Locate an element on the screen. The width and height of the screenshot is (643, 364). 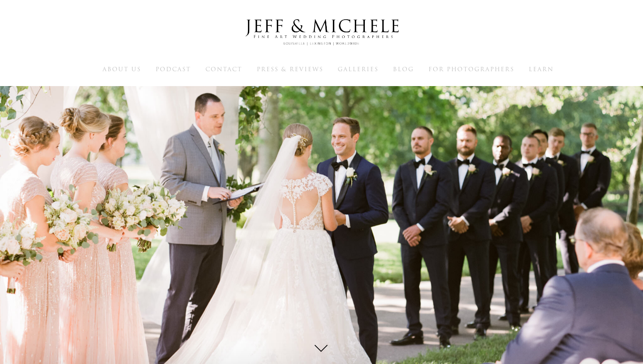
span: Learn is located at coordinates (541, 69).